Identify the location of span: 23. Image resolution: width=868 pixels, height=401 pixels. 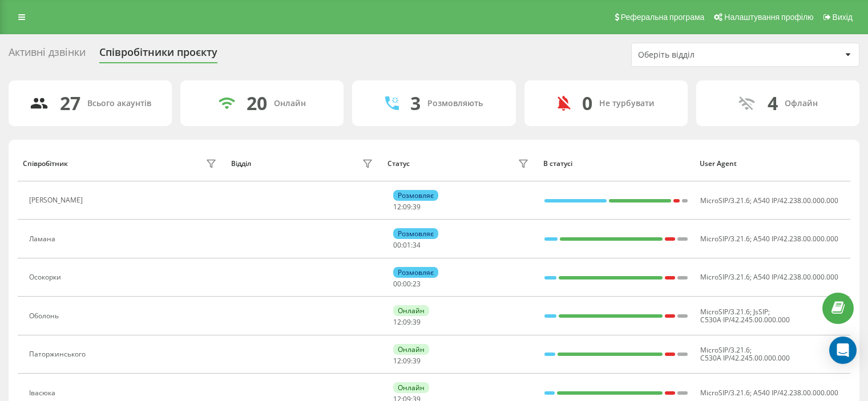
(416, 284).